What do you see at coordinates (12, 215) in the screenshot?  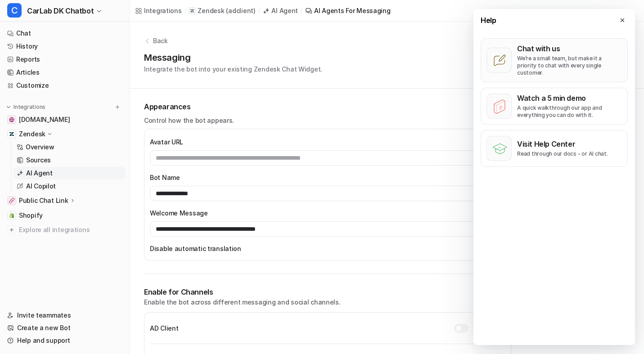 I see `img: Shopify` at bounding box center [12, 215].